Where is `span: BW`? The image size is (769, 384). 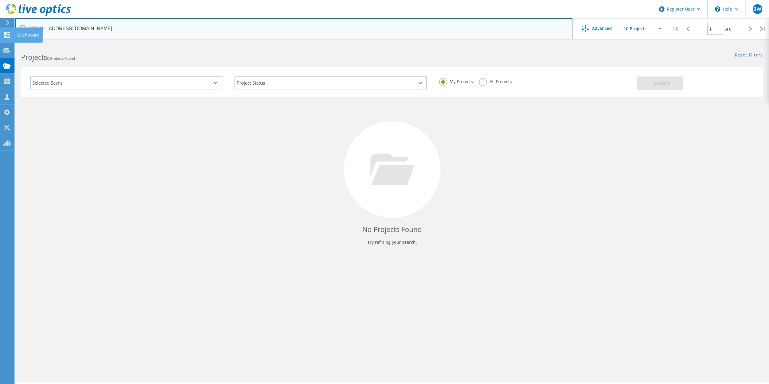 span: BW is located at coordinates (757, 9).